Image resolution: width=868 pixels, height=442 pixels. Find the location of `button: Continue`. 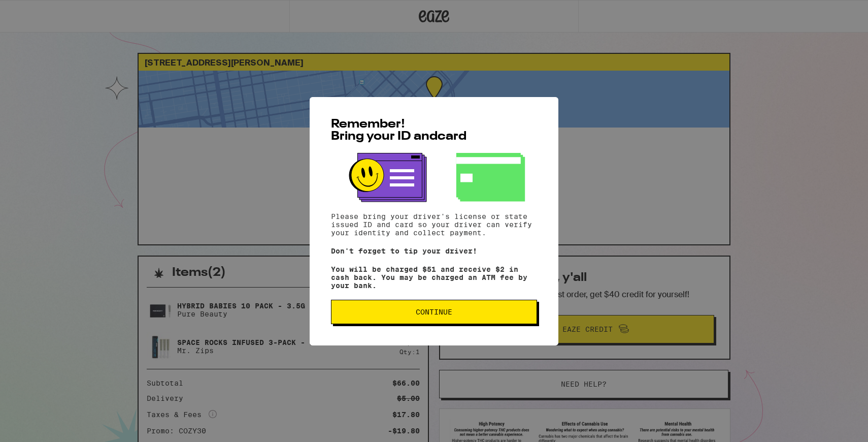

button: Continue is located at coordinates (434, 312).